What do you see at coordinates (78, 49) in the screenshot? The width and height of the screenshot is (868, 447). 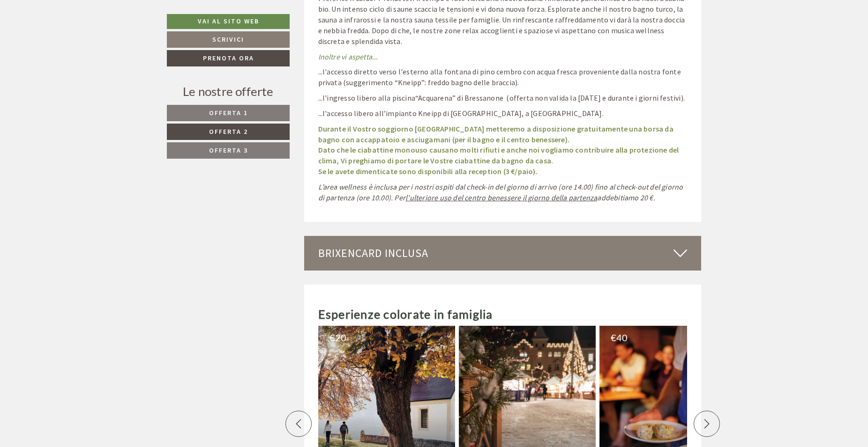 I see `small: 09:08` at bounding box center [78, 49].